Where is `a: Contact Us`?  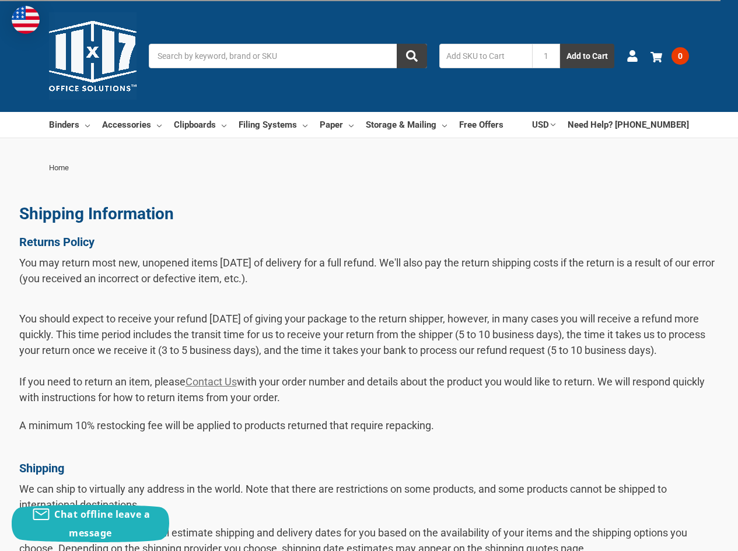
a: Contact Us is located at coordinates (211, 382).